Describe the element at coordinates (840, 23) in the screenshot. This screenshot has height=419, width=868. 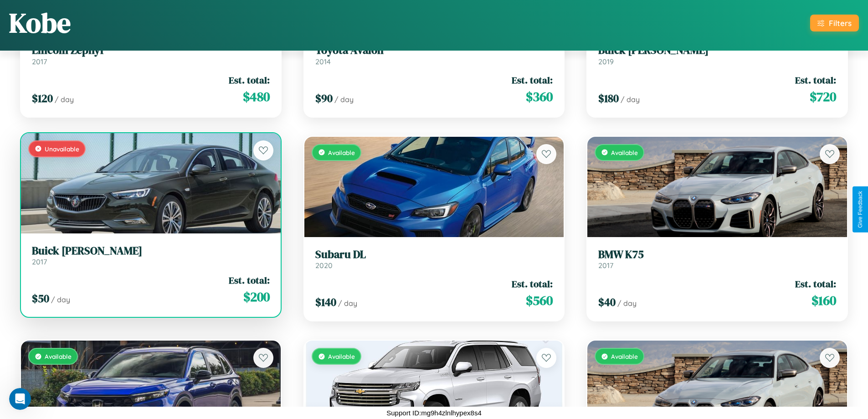
I see `div: Filters` at that location.